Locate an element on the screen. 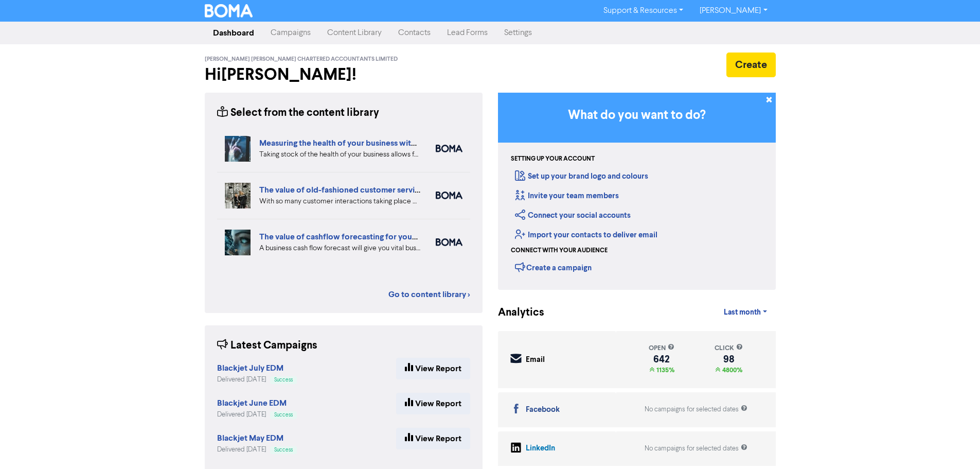 The width and height of the screenshot is (980, 469). a: Measuring the health of your business with ratio measures is located at coordinates (366, 143).